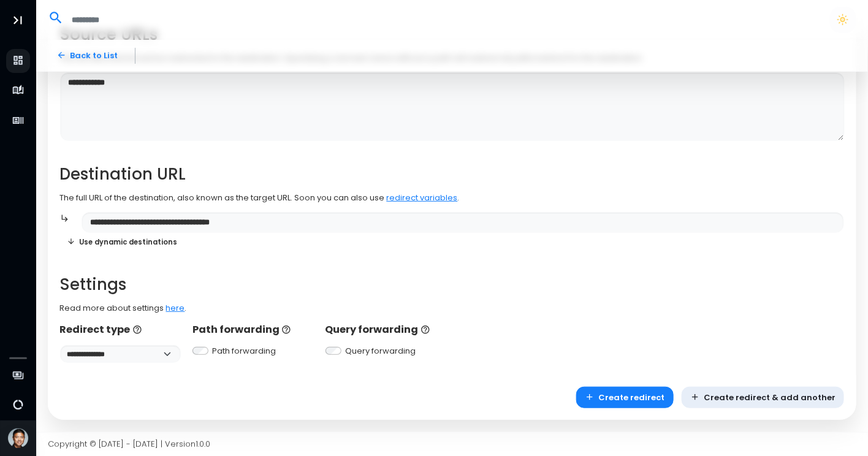 This screenshot has height=456, width=868. I want to click on img: Avatar, so click(18, 438).